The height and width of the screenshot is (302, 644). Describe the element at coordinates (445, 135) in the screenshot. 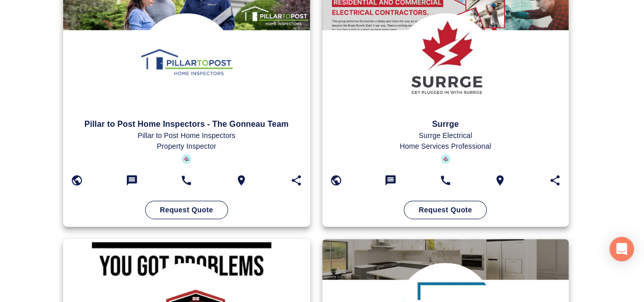

I see `p: Surrge Electrical` at that location.